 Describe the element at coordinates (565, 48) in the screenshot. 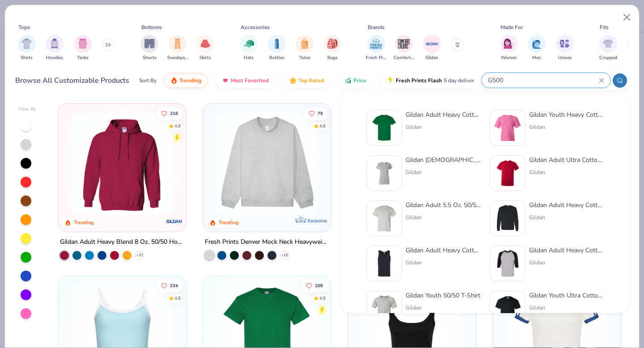

I see `div: filter for Unisex` at that location.